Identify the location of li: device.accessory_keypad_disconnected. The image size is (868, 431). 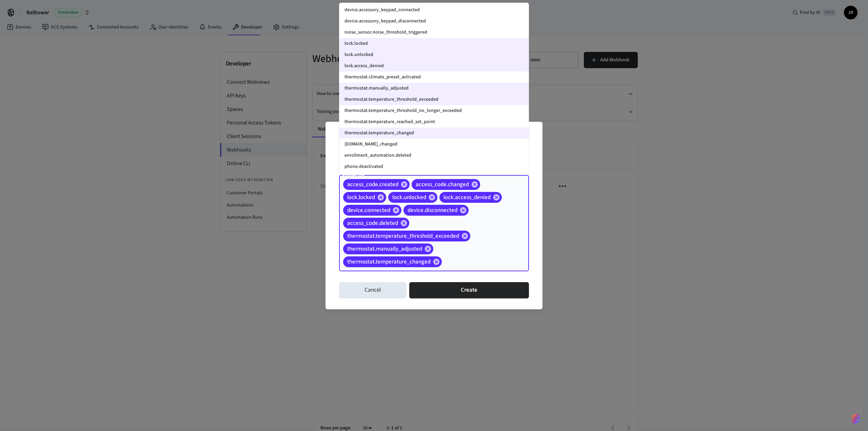
(434, 21).